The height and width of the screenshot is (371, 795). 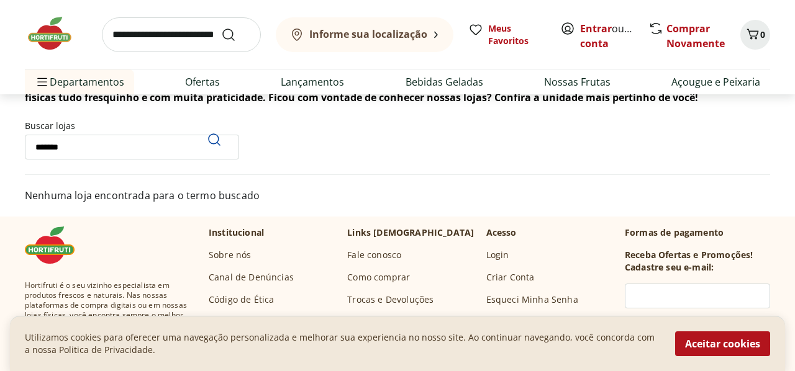 I want to click on h3: Receba Ofertas e Promoções!, so click(x=689, y=255).